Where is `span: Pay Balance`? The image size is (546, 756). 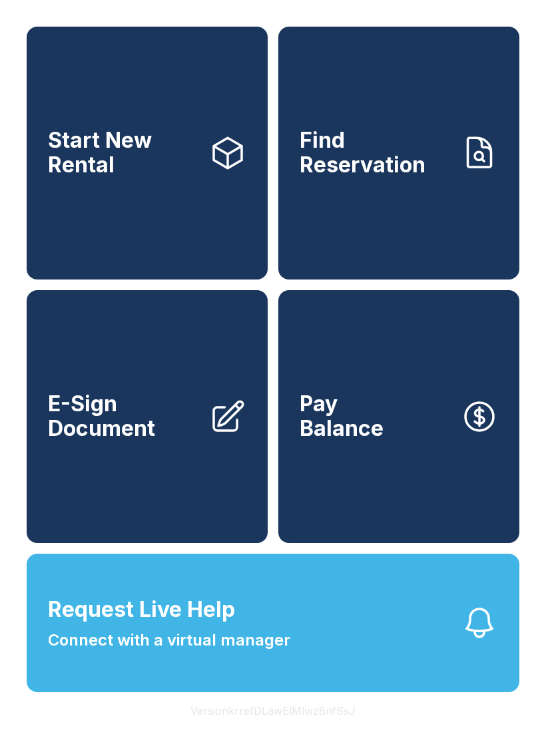 span: Pay Balance is located at coordinates (342, 416).